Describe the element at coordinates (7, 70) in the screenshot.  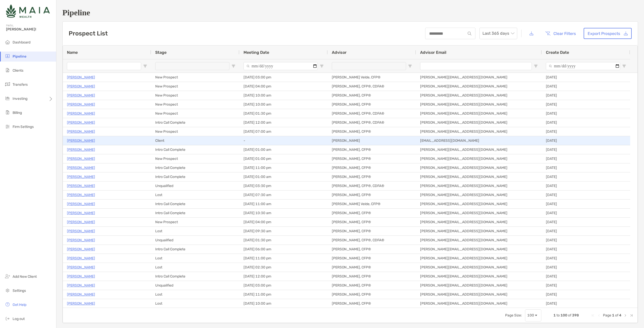
I see `img: clients icon` at that location.